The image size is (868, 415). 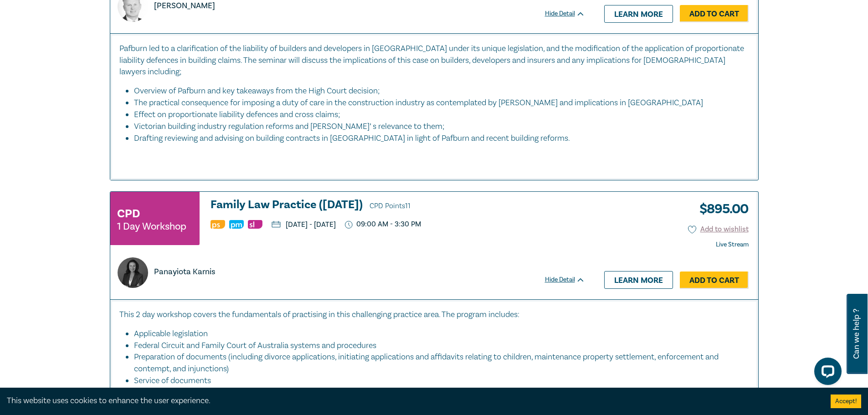 I want to click on li: Overview of Pafburn and key takeaways from the High Court decision;, so click(x=437, y=91).